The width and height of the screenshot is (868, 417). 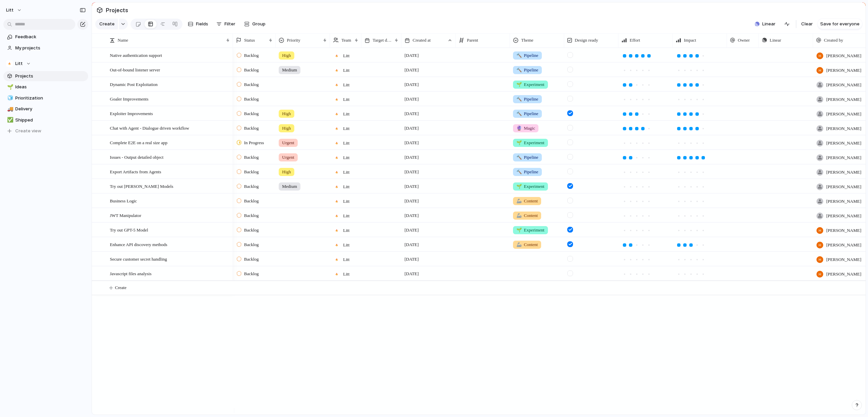 I want to click on span: Priority, so click(x=293, y=40).